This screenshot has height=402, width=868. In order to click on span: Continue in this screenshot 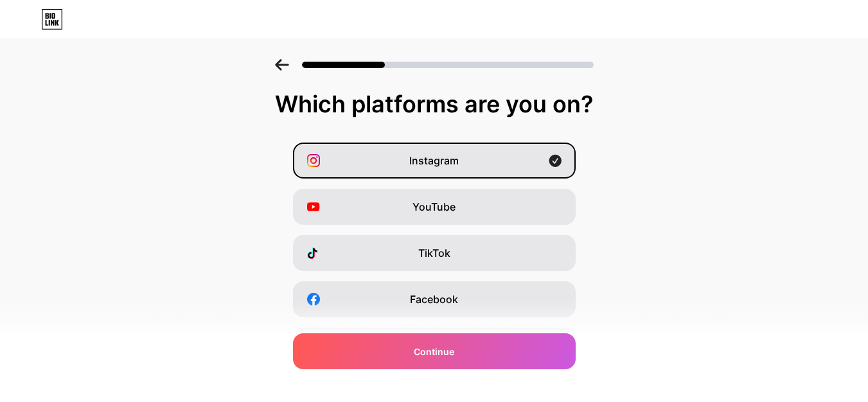, I will do `click(434, 351)`.